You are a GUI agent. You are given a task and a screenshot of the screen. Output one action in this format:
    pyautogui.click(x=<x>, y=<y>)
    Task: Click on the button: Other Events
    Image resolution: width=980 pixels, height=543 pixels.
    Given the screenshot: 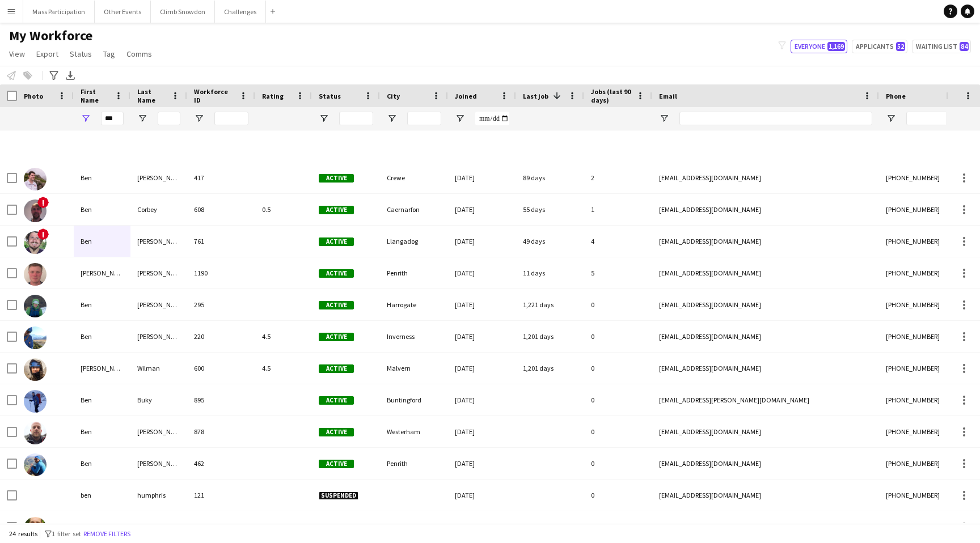 What is the action you would take?
    pyautogui.click(x=122, y=11)
    